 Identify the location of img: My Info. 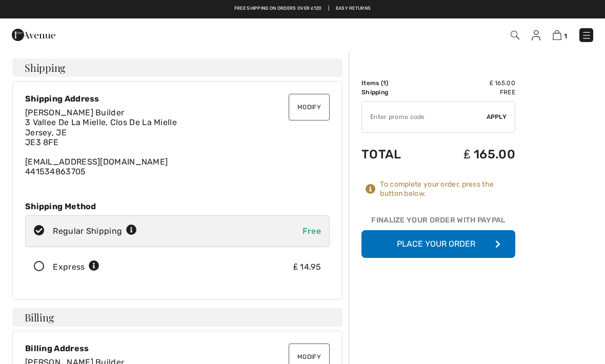
(536, 36).